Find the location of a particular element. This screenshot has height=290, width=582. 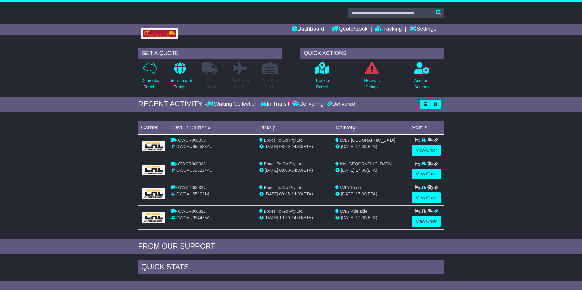

a: Dashboard is located at coordinates (308, 30).